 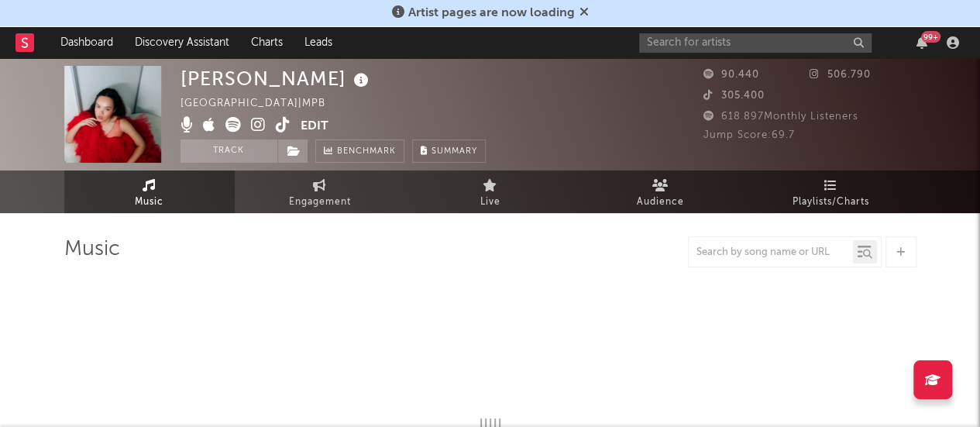 What do you see at coordinates (87, 43) in the screenshot?
I see `a: Dashboard` at bounding box center [87, 43].